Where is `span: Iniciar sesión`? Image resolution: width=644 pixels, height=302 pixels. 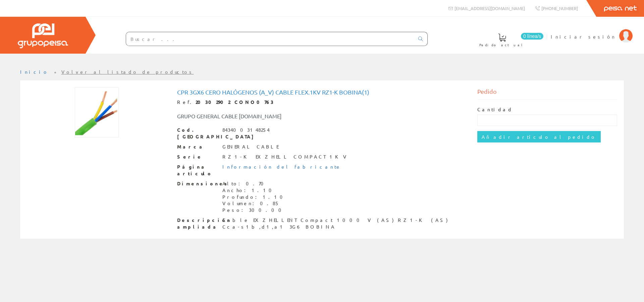
span: Iniciar sesión is located at coordinates (583, 37).